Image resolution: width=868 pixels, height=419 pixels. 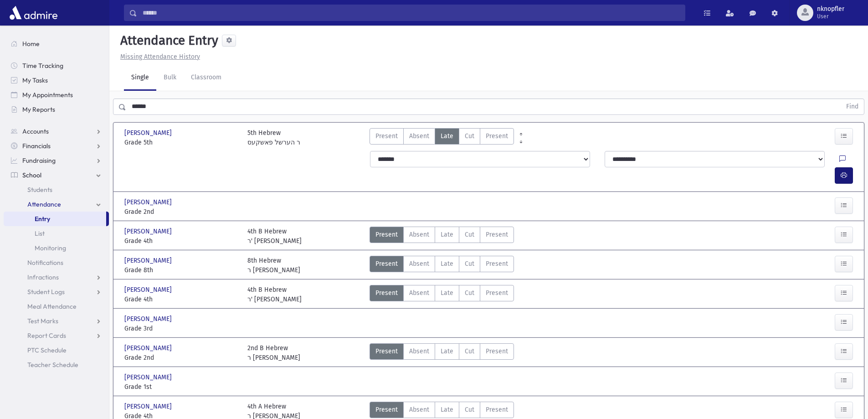 What do you see at coordinates (46, 336) in the screenshot?
I see `span: Report Cards` at bounding box center [46, 336].